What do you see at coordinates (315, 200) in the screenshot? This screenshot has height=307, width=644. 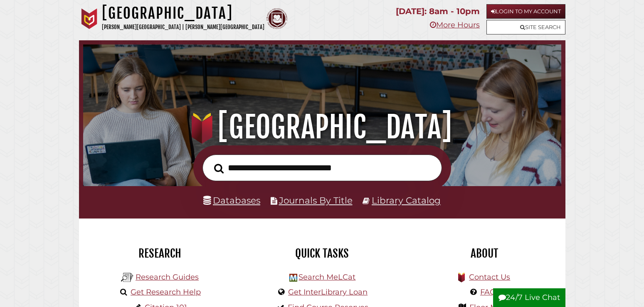 I see `a: Journals By Title` at bounding box center [315, 200].